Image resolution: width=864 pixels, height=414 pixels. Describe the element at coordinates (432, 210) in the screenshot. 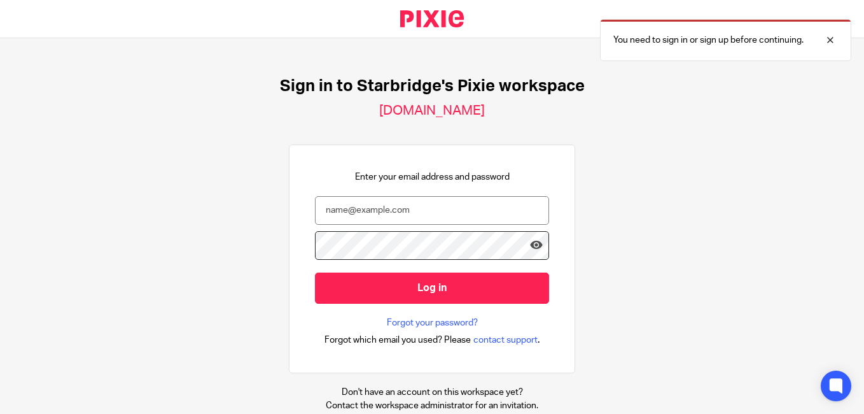

I see `input: name@example.com` at that location.